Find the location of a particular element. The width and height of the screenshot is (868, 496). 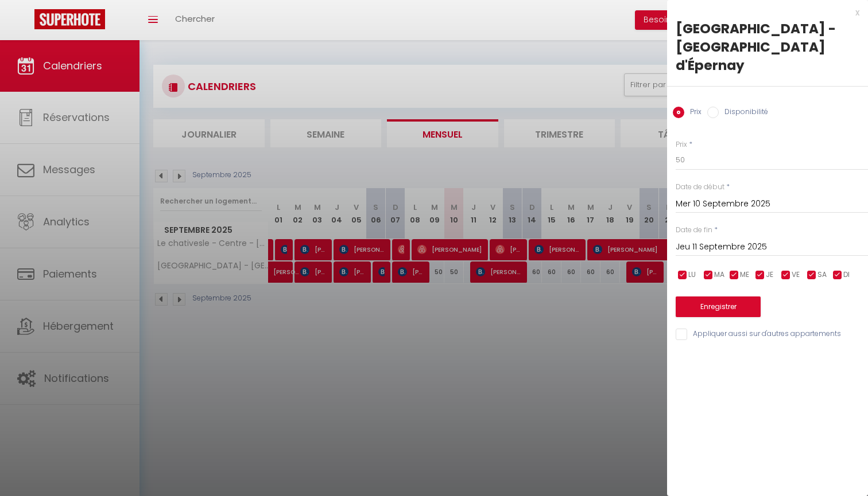

button: Ouvrir le widget de chat LiveChat is located at coordinates (27, 22).